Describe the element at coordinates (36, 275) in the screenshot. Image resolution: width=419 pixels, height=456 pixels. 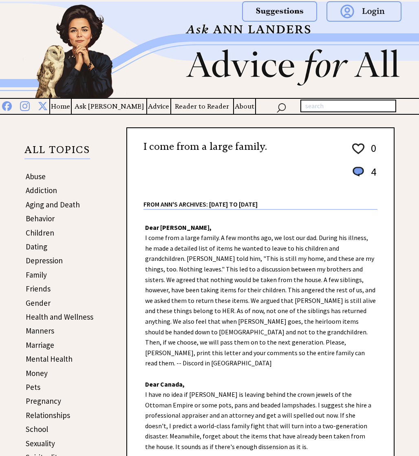
I see `a: Family` at that location.